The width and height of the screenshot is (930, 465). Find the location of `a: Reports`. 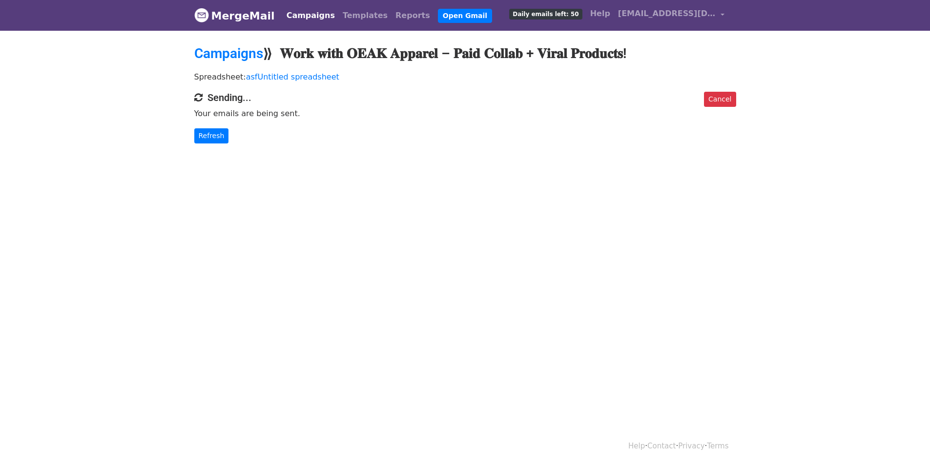

a: Reports is located at coordinates (412, 16).